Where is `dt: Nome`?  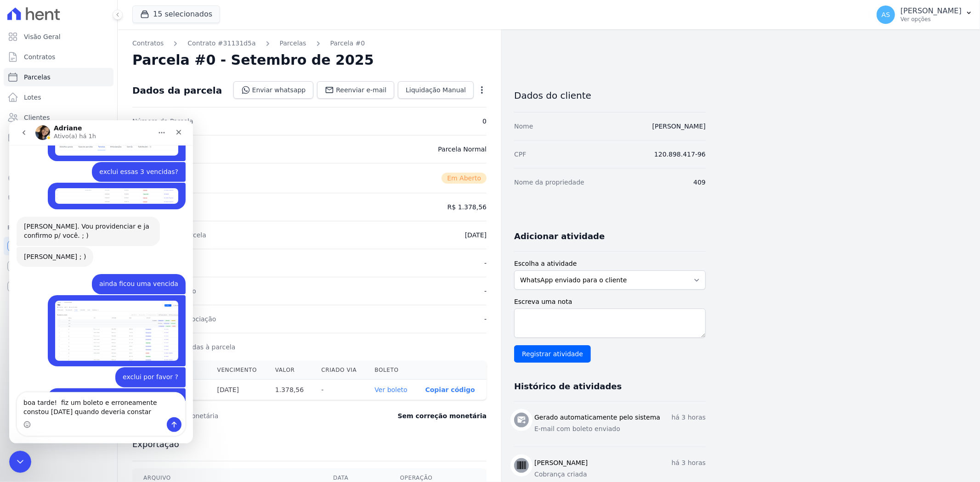
dt: Nome is located at coordinates (523, 126).